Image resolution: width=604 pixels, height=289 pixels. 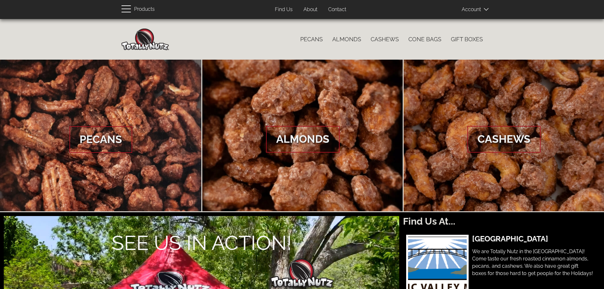 What do you see at coordinates (385, 39) in the screenshot?
I see `a: Cashews` at bounding box center [385, 39].